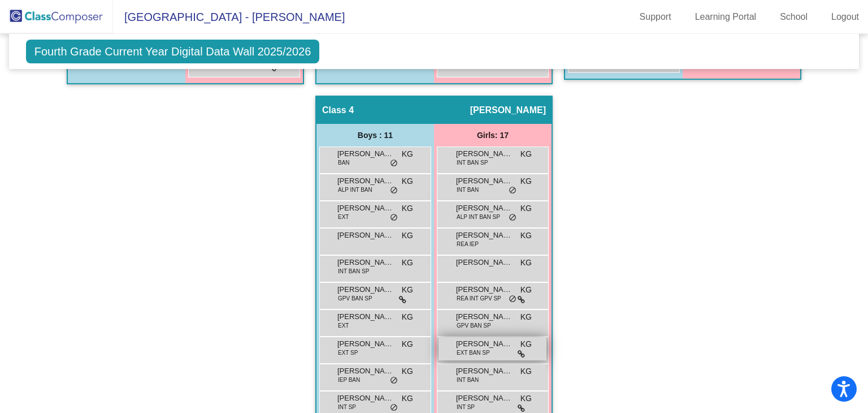 The height and width of the screenshot is (413, 868). What do you see at coordinates (375, 135) in the screenshot?
I see `div: Boys : 11` at bounding box center [375, 135].